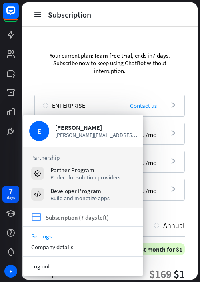 The image size is (200, 282). I want to click on div: days, so click(11, 198).